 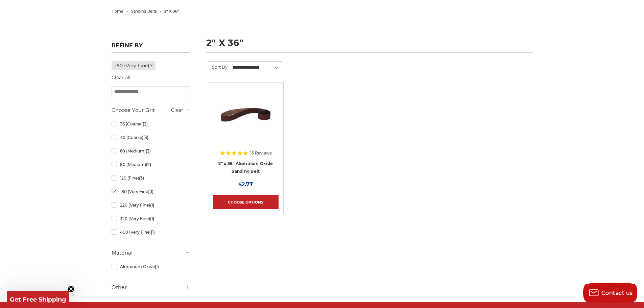 I want to click on select: Sort By:, so click(x=257, y=67).